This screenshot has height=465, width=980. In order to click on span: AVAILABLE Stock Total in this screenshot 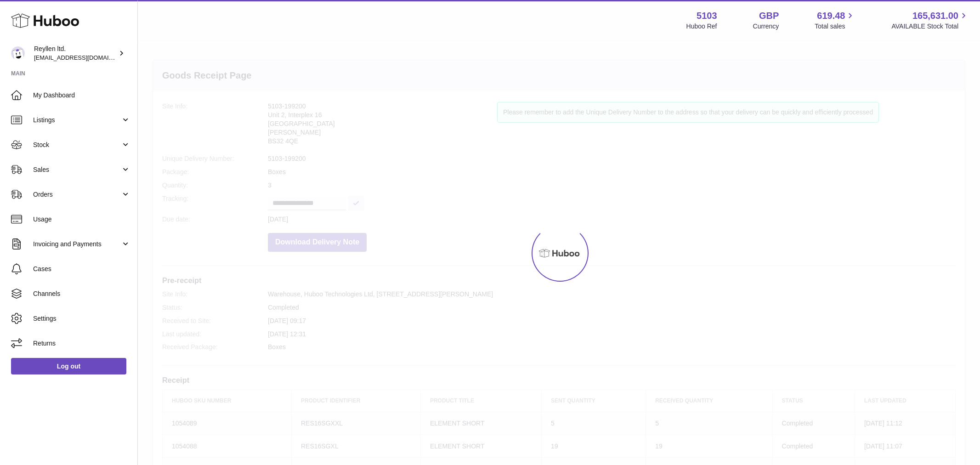, I will do `click(930, 26)`.